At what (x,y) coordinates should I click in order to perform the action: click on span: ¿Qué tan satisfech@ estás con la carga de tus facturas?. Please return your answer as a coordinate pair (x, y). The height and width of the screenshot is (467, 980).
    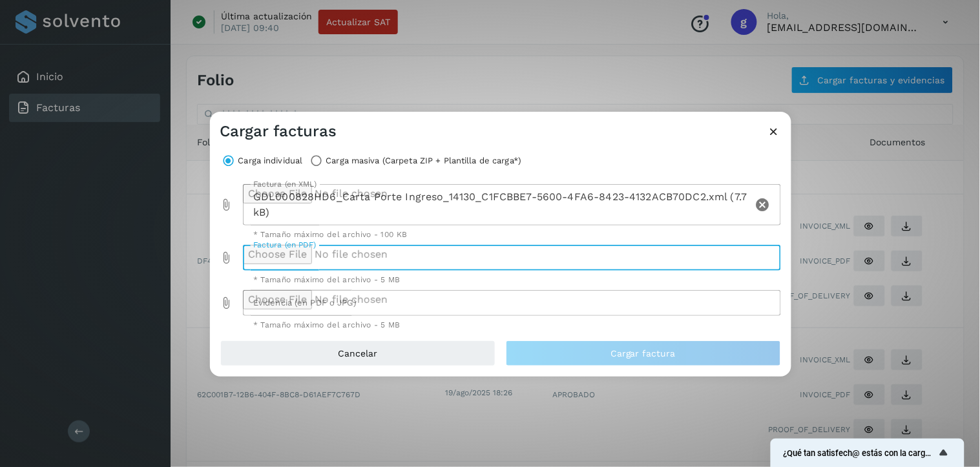
    Looking at the image, I should click on (860, 453).